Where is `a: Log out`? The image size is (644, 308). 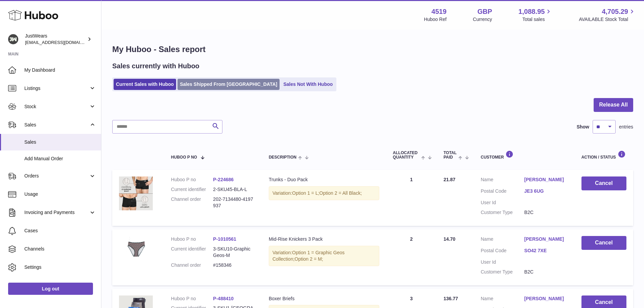
a: Log out is located at coordinates (50, 289).